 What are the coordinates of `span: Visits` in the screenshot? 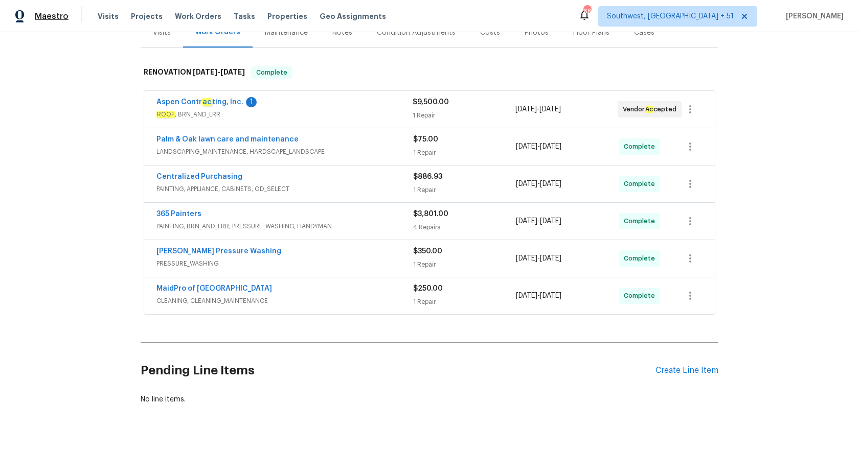 It's located at (108, 16).